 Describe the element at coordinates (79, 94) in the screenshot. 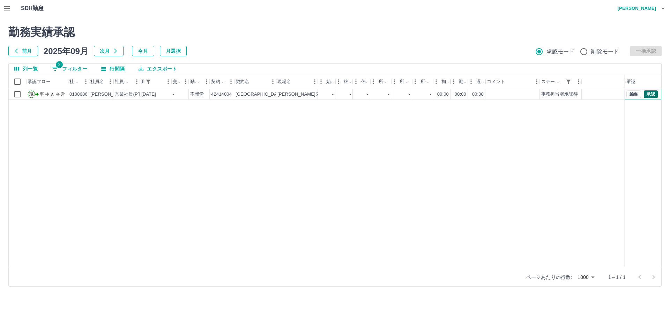

I see `div: 0108686` at that location.